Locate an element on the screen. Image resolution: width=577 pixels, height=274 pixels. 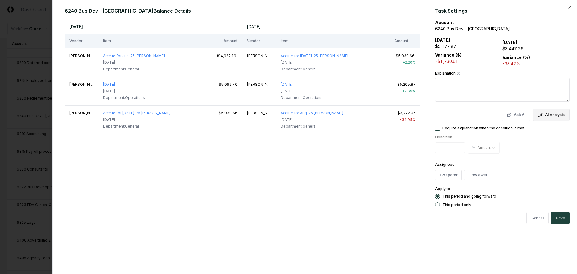
span: + 2.69 % is located at coordinates (408, 91).